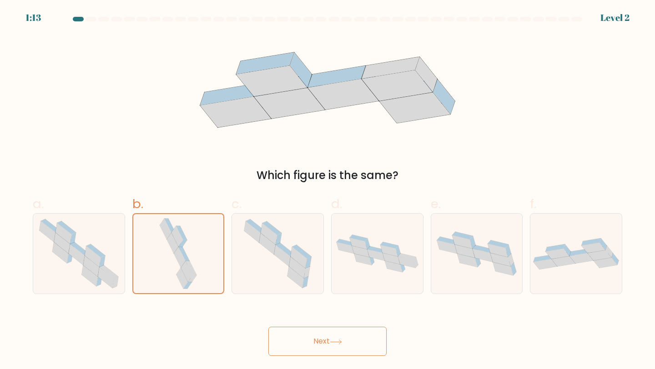 The width and height of the screenshot is (655, 369). What do you see at coordinates (533, 204) in the screenshot?
I see `span: f.` at bounding box center [533, 204].